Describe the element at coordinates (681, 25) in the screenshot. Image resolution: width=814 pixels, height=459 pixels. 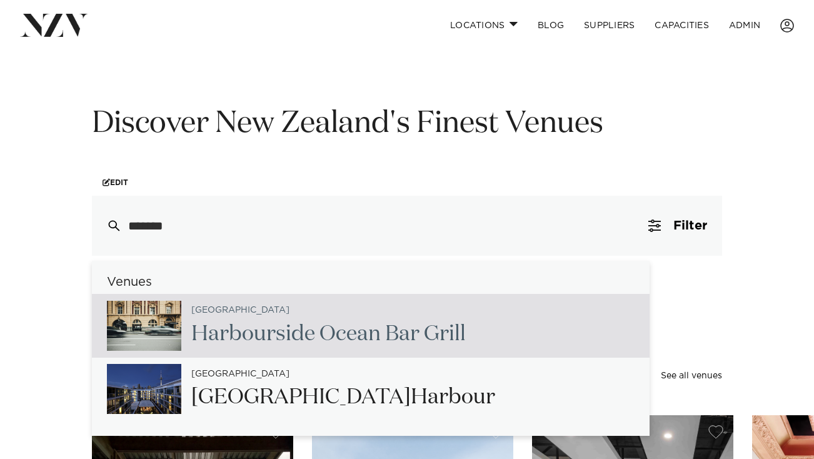
I see `a: Capacities` at that location.